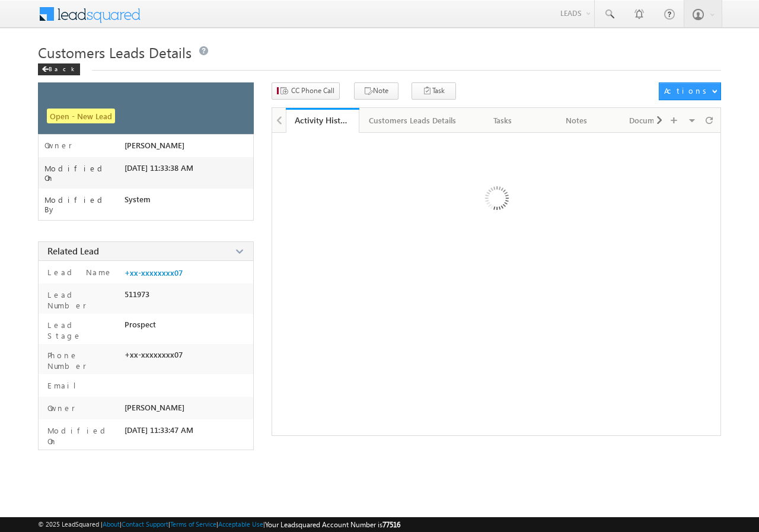 This screenshot has width=759, height=532. I want to click on a: Notes, so click(578, 120).